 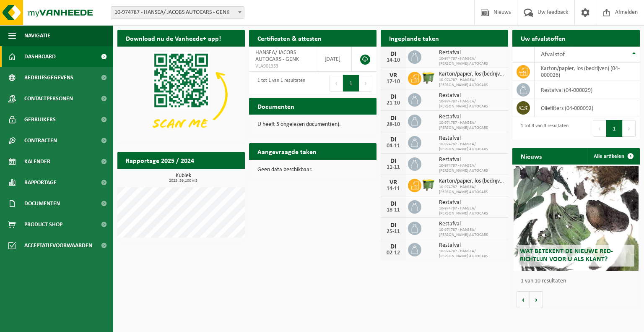 What do you see at coordinates (578, 281) in the screenshot?
I see `p: 1 van 10 resultaten` at bounding box center [578, 281].